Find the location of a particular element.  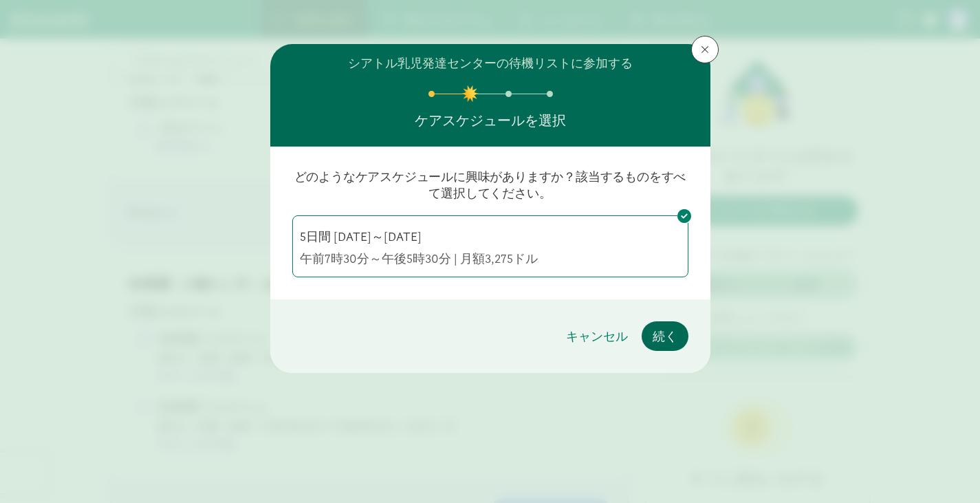

button: キャンセル is located at coordinates (597, 336).